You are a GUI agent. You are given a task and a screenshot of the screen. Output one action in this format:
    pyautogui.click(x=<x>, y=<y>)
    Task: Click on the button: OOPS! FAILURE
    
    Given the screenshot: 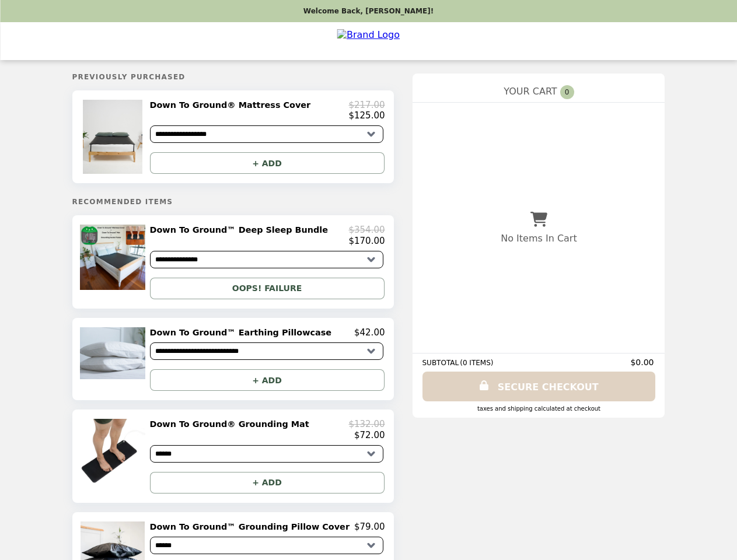 What is the action you would take?
    pyautogui.click(x=267, y=289)
    